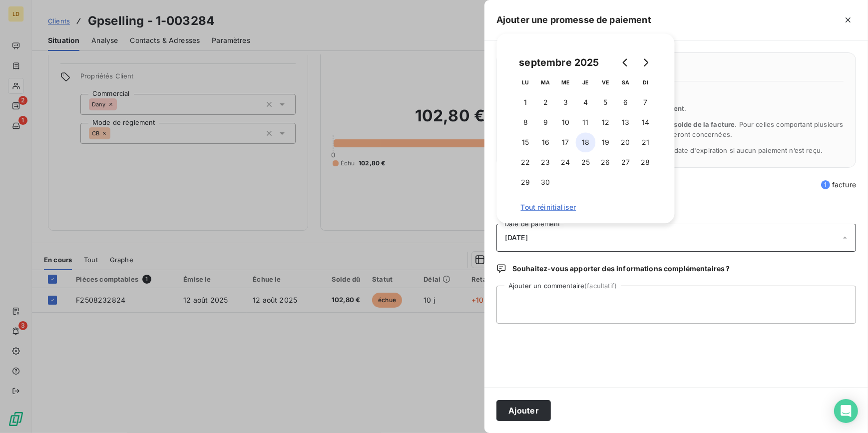 The height and width of the screenshot is (433, 868). Describe the element at coordinates (565, 142) in the screenshot. I see `button: 17` at that location.